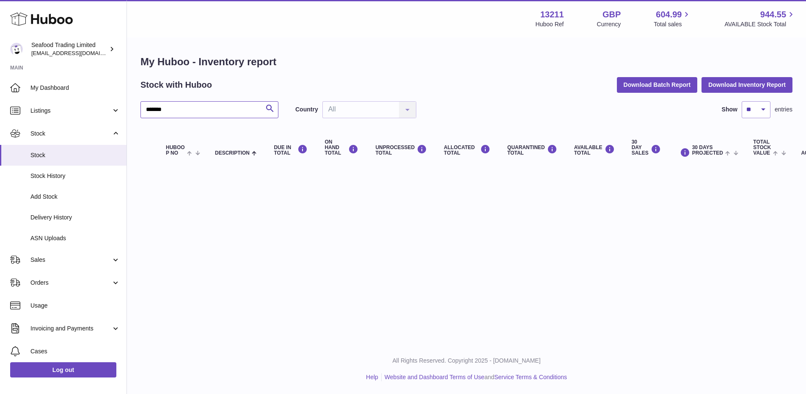 Image resolution: width=806 pixels, height=394 pixels. I want to click on a: Help, so click(372, 377).